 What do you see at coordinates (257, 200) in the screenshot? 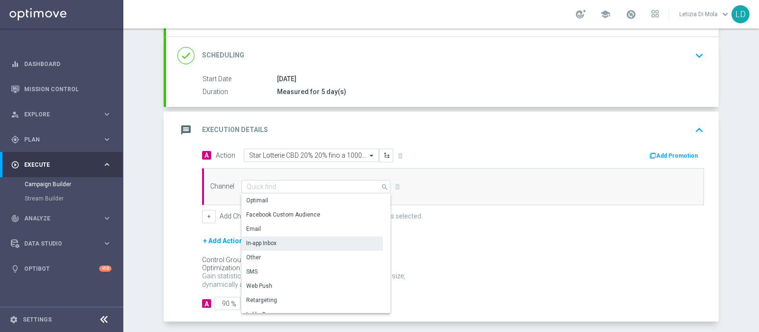
I see `div: Optimail` at bounding box center [257, 200].